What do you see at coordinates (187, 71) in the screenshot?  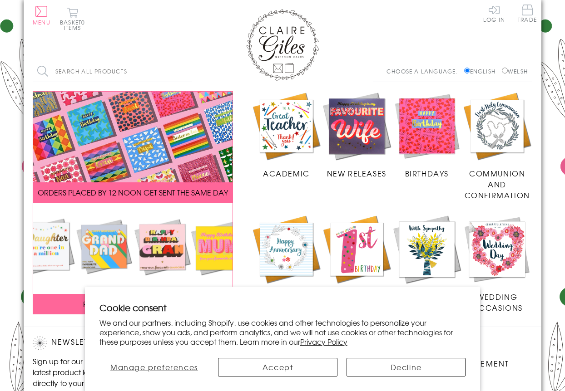 I see `input: Search` at bounding box center [187, 71].